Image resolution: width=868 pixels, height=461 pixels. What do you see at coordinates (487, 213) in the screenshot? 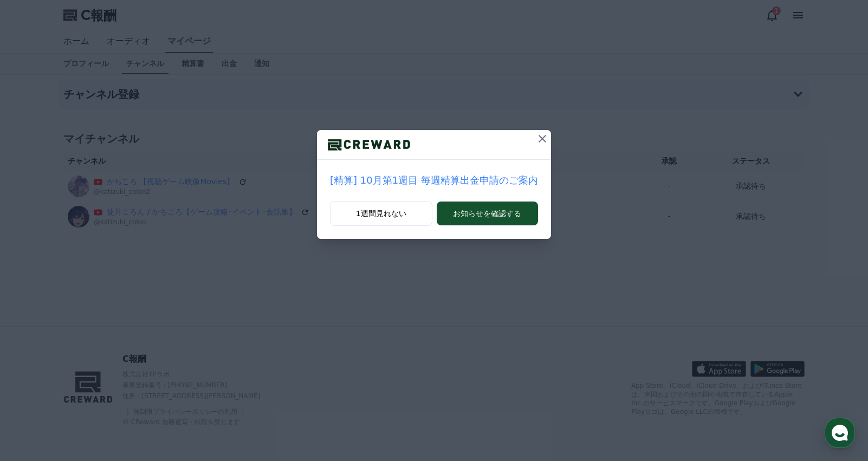
I see `button: お知らせを確認する` at bounding box center [487, 213].